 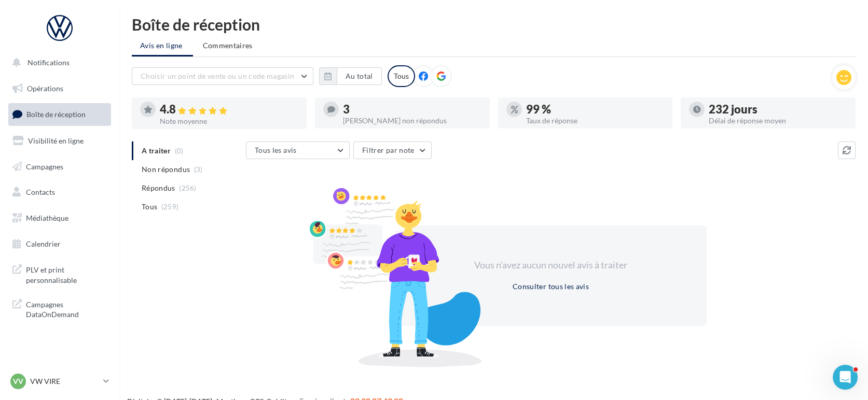 What do you see at coordinates (298, 151) in the screenshot?
I see `button: Tous les avis` at bounding box center [298, 151].